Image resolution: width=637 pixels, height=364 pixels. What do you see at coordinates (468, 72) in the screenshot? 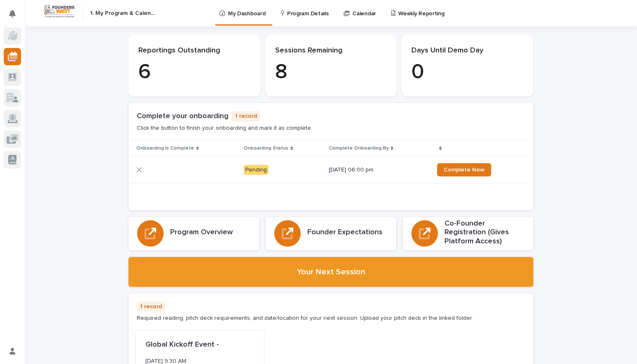
I see `p: 0` at bounding box center [468, 72].